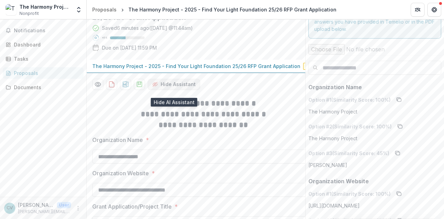 The height and width of the screenshot is (219, 444). What do you see at coordinates (78, 208) in the screenshot?
I see `button: More` at bounding box center [78, 208].